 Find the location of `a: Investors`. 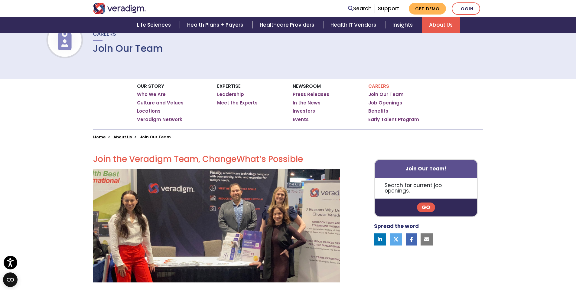

a: Investors is located at coordinates (304, 111).